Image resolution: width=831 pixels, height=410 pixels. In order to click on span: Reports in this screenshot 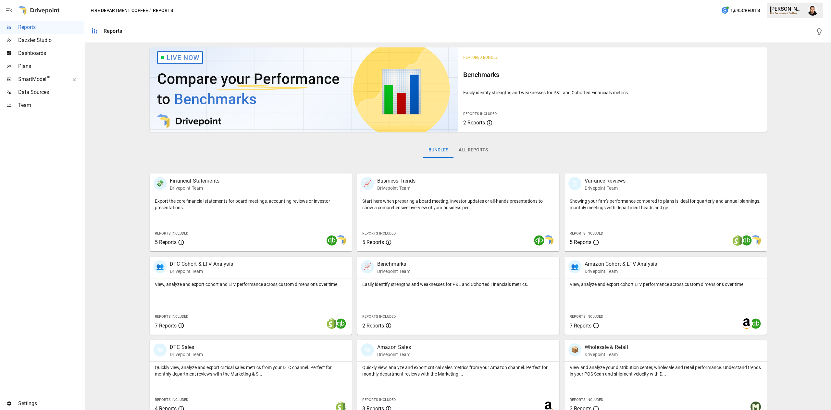, I will do `click(51, 27)`.